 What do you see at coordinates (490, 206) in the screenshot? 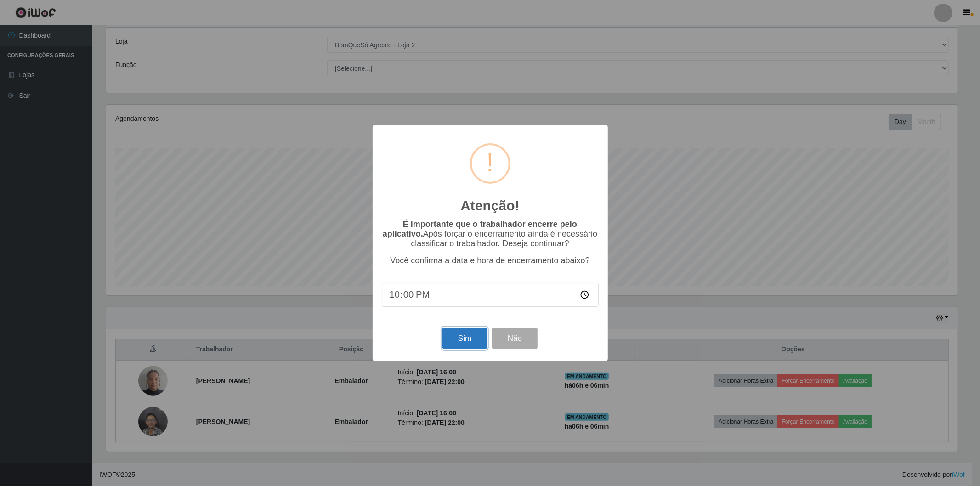
I see `h2: Atenção!` at bounding box center [490, 206].